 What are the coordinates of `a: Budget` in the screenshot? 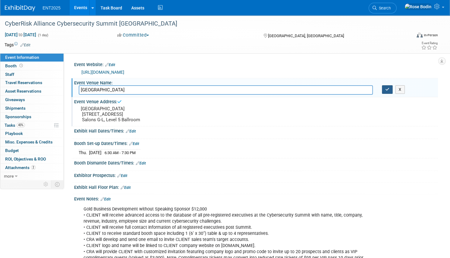 It's located at (32, 150).